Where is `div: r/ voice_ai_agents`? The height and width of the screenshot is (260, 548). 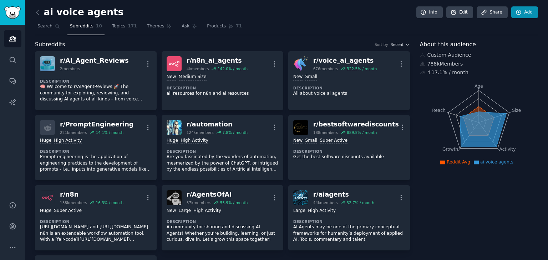
div: r/ voice_ai_agents is located at coordinates (345, 61).